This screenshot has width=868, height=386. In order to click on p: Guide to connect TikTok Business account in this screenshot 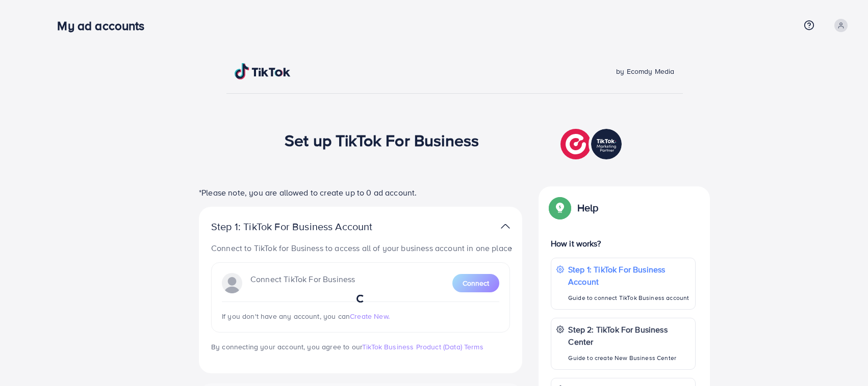, I will do `click(629, 298)`.